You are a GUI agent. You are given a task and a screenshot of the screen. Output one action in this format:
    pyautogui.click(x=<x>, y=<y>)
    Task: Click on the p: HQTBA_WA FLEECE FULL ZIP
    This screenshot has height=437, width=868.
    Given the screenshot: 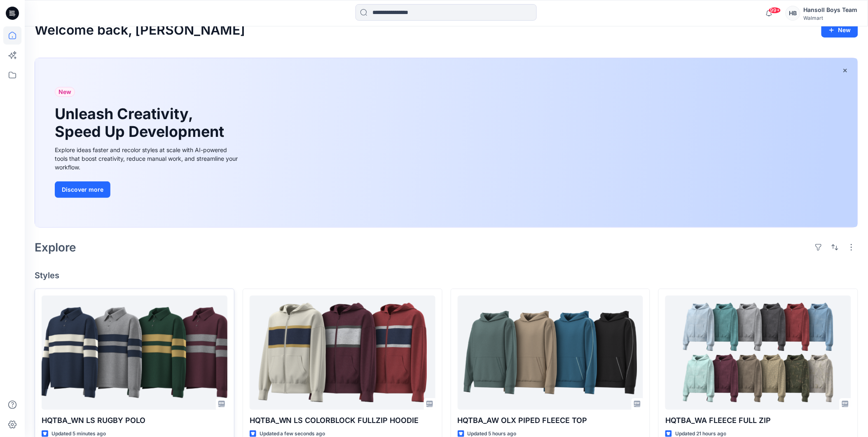 What is the action you would take?
    pyautogui.click(x=759, y=420)
    